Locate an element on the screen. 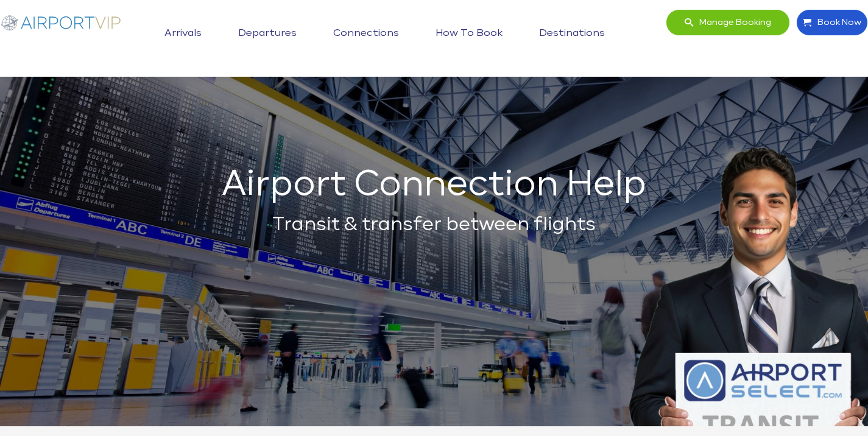 The image size is (868, 436). a: Book Now is located at coordinates (832, 22).